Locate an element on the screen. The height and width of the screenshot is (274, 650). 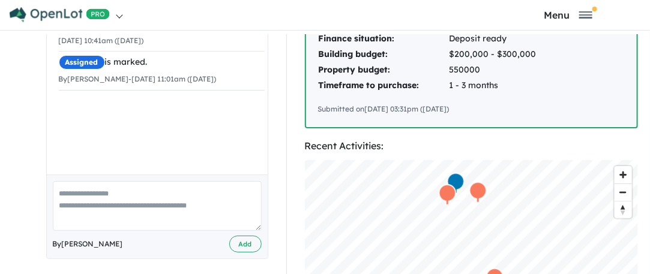
button: Reset bearing to north is located at coordinates (623, 209).